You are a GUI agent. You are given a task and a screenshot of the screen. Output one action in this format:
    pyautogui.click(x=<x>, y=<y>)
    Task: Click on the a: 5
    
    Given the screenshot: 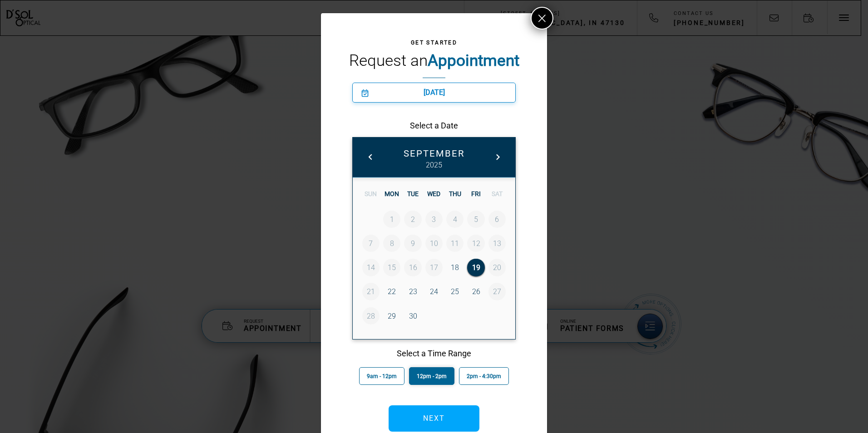 What is the action you would take?
    pyautogui.click(x=476, y=219)
    